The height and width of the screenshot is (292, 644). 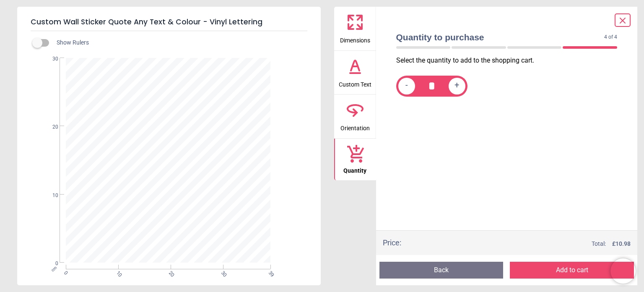 I want to click on span: Custom Text, so click(x=355, y=82).